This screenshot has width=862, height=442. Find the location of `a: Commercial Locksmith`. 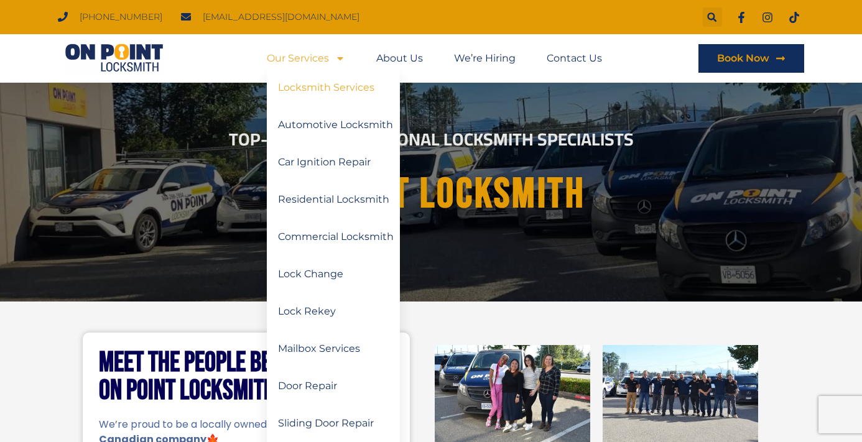

a: Commercial Locksmith is located at coordinates (334, 237).